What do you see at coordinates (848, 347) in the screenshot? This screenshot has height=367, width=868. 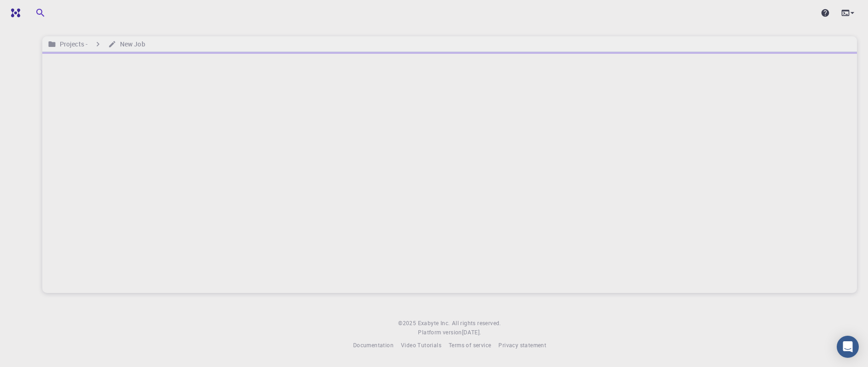 I see `div: Open Intercom Messenger` at bounding box center [848, 347].